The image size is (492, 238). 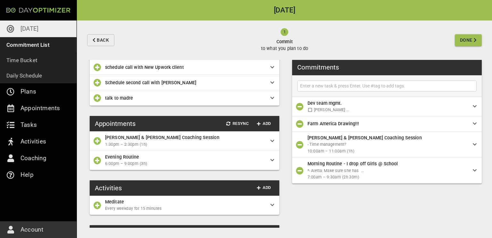 I want to click on p: Account, so click(x=32, y=230).